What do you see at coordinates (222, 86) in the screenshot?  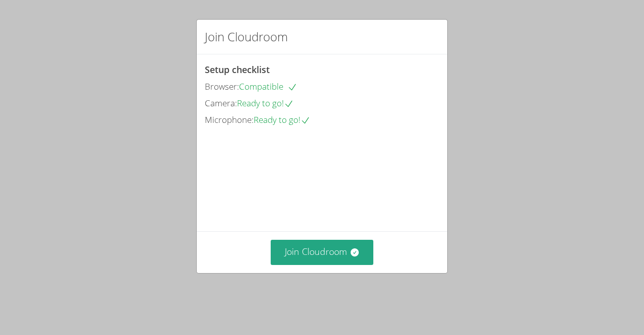 I see `span: Browser:` at bounding box center [222, 86].